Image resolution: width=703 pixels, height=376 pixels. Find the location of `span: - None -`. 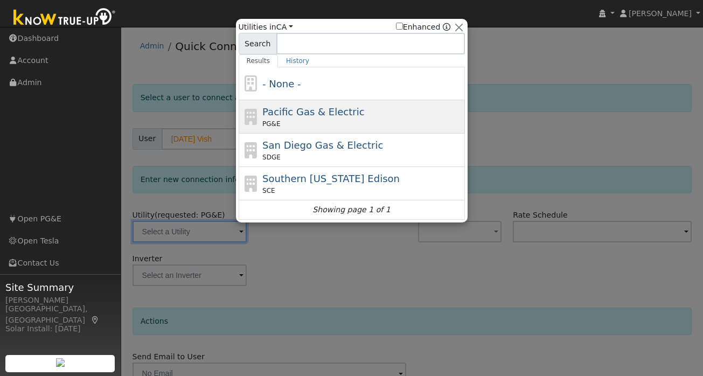

span: - None - is located at coordinates (281, 83).